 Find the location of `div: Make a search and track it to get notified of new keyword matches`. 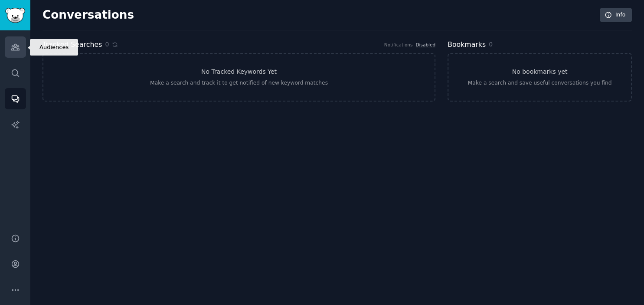

div: Make a search and track it to get notified of new keyword matches is located at coordinates (239, 84).